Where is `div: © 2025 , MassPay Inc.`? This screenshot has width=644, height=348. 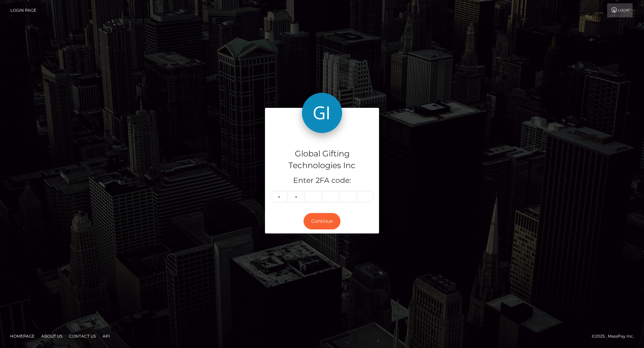 div: © 2025 , MassPay Inc. is located at coordinates (615, 336).